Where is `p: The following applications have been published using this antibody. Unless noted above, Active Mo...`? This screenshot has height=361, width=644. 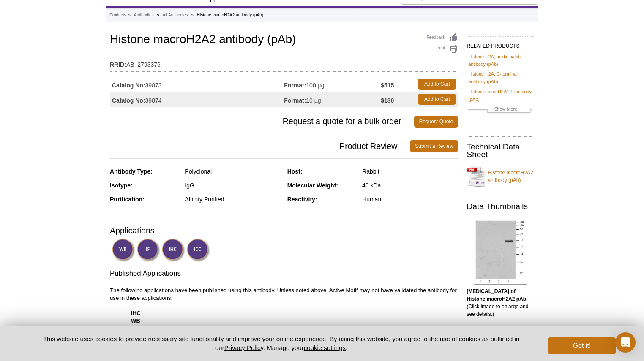 p: The following applications have been published using this antibody. Unless noted above, Active Mo... is located at coordinates (284, 321).